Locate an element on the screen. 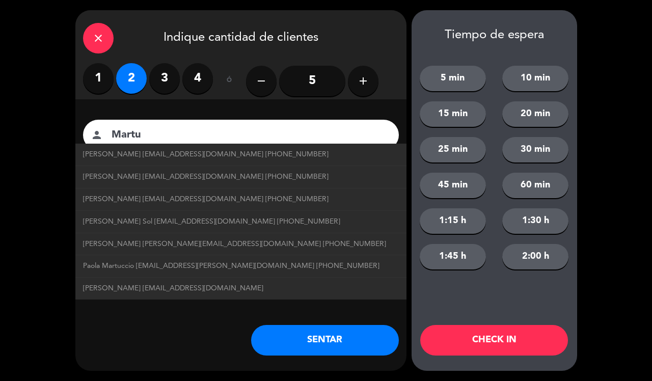  i: remove is located at coordinates (261, 81).